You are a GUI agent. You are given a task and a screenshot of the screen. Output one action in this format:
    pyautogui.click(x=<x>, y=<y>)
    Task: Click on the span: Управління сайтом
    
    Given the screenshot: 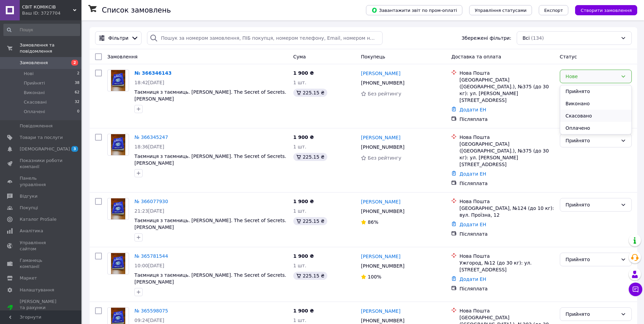 What is the action you would take?
    pyautogui.click(x=41, y=246)
    